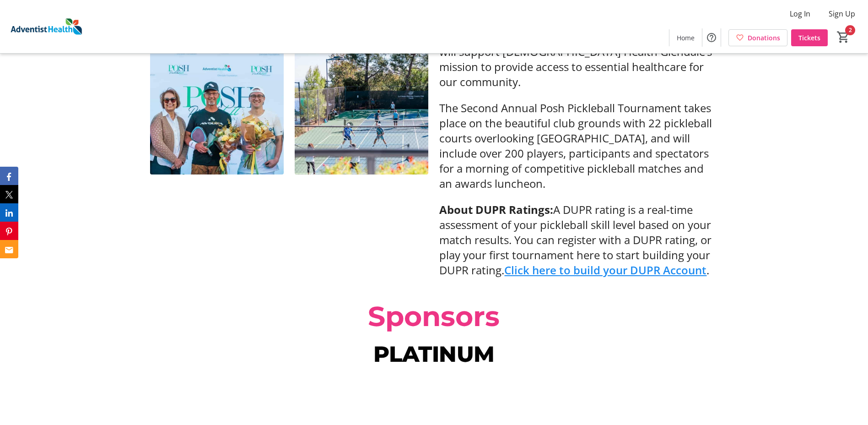  Describe the element at coordinates (843, 37) in the screenshot. I see `button: Cart` at that location.